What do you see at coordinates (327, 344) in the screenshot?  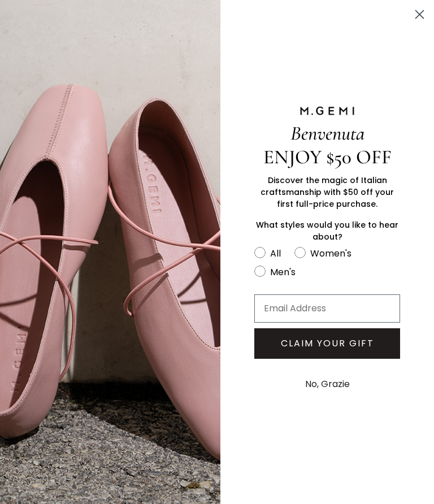 I see `button: CLAIM YOUR GIFT` at bounding box center [327, 344].